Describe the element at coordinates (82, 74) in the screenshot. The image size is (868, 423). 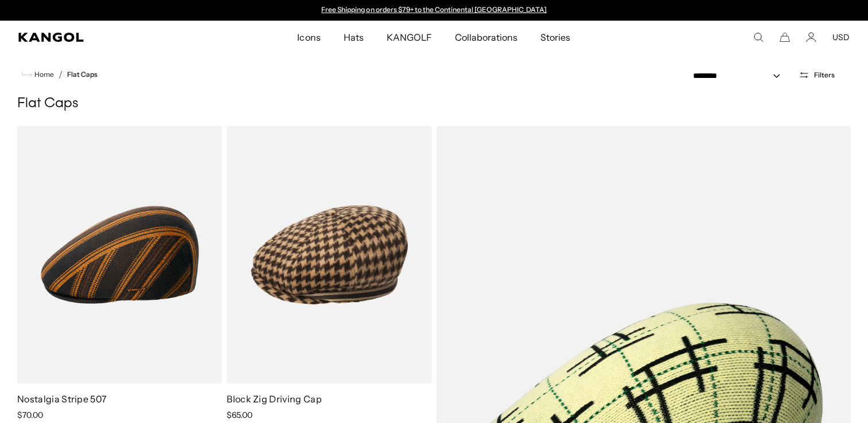
I see `a: Flat Caps` at that location.